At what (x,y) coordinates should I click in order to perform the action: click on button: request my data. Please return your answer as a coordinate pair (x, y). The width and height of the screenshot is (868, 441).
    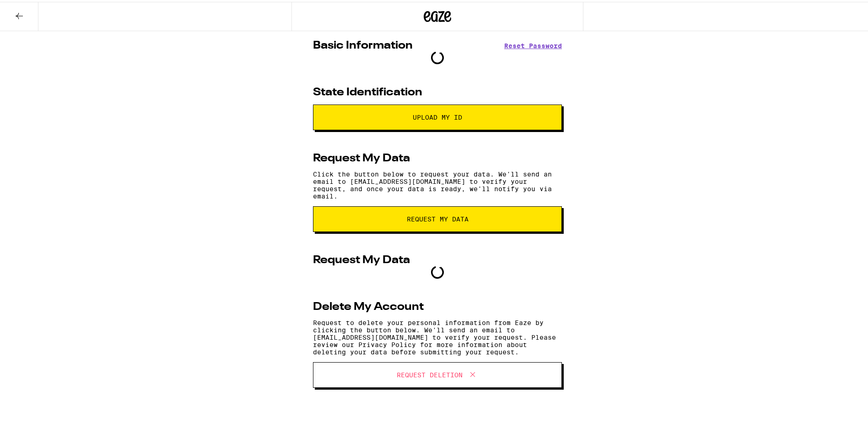
    Looking at the image, I should click on (437, 217).